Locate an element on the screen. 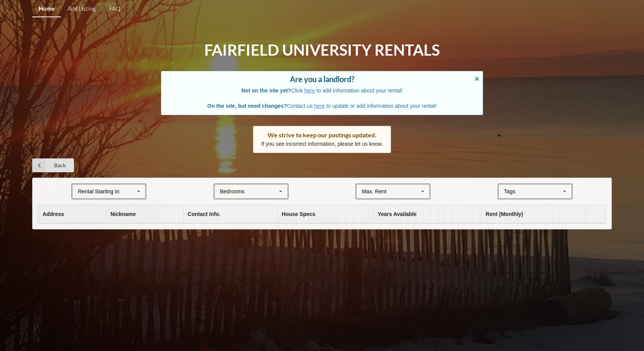 This screenshot has height=351, width=644. th: Address is located at coordinates (72, 214).